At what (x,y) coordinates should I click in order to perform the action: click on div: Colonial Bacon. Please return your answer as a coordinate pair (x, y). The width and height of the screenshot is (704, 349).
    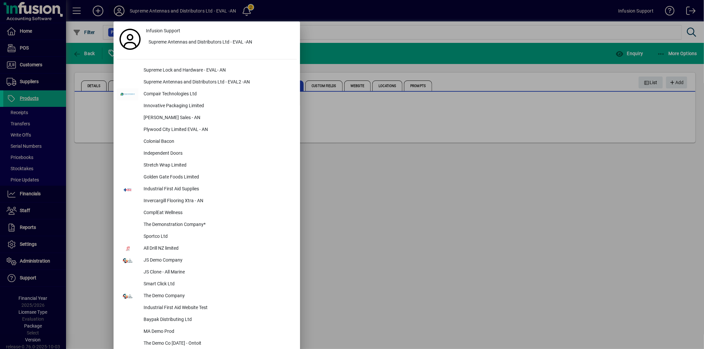
    Looking at the image, I should click on (217, 142).